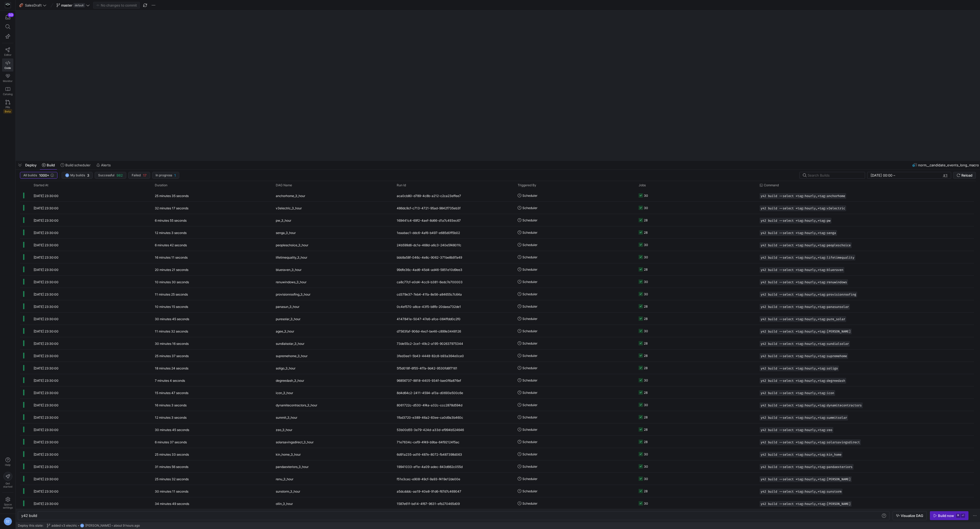 Image resolution: width=980 pixels, height=529 pixels. What do you see at coordinates (948, 165) in the screenshot?
I see `span: norm__candidate_events_long_macro` at bounding box center [948, 165].